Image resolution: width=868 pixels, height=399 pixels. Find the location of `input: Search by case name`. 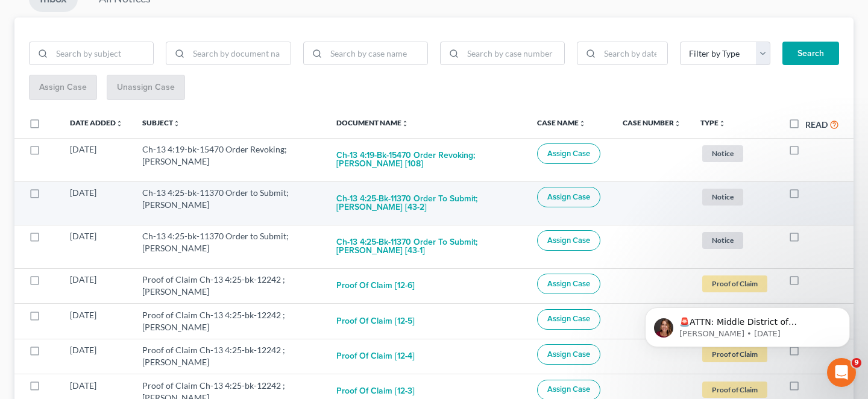

input: Search by case name is located at coordinates (376, 54).